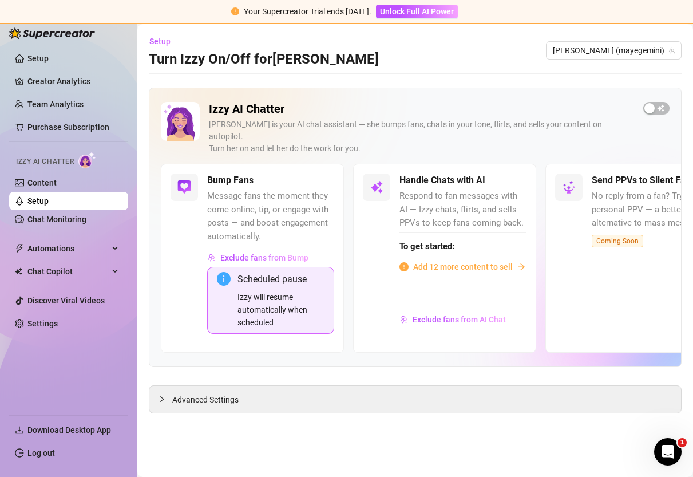 The width and height of the screenshot is (693, 477). I want to click on span: exclamation-circle, so click(235, 11).